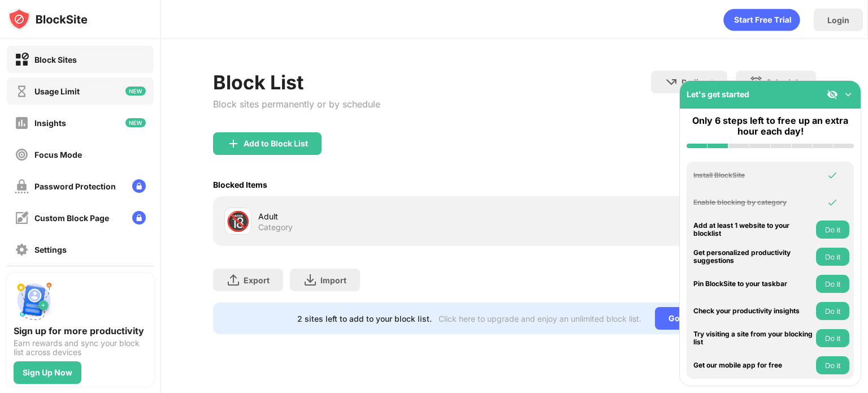  What do you see at coordinates (22, 249) in the screenshot?
I see `img: settings-off.svg` at bounding box center [22, 249].